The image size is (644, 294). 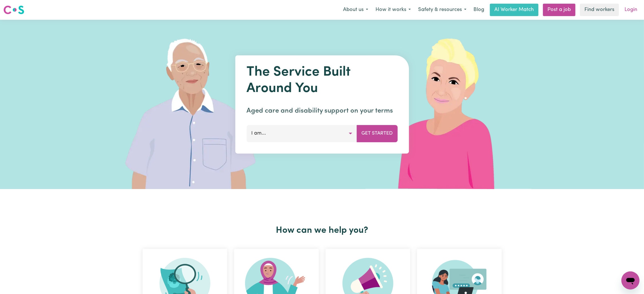 What do you see at coordinates (442, 10) in the screenshot?
I see `button: Safety & resources` at bounding box center [442, 10].